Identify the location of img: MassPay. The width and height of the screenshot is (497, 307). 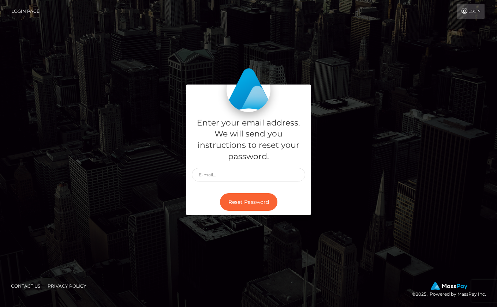
(449, 286).